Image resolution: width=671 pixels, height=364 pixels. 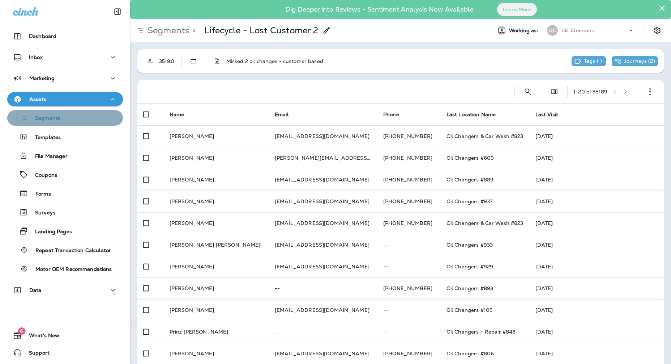 What do you see at coordinates (65, 78) in the screenshot?
I see `button: Marketing` at bounding box center [65, 78].